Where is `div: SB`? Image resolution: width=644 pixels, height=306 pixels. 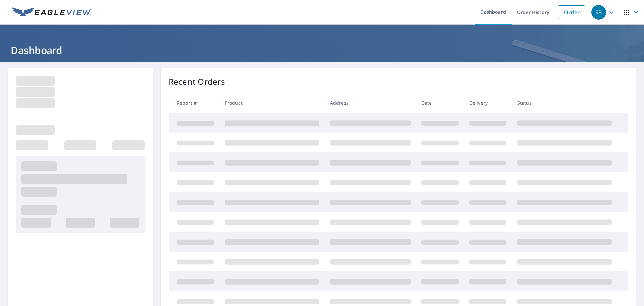
div: SB is located at coordinates (599, 12).